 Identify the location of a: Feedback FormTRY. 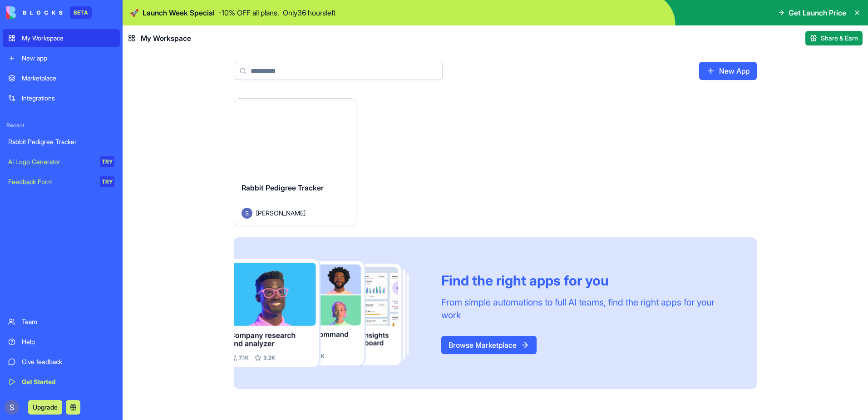
(61, 182).